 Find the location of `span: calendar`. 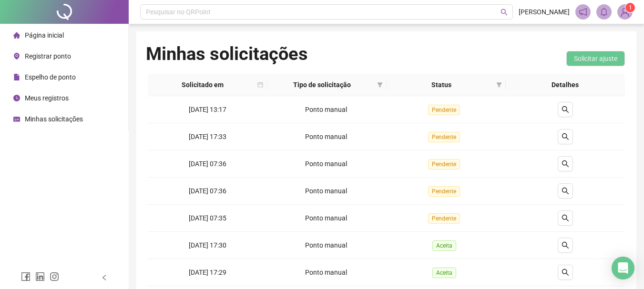

span: calendar is located at coordinates (260, 85).